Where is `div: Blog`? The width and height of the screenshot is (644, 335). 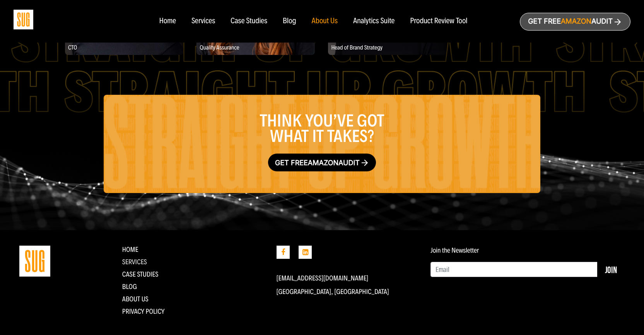 div: Blog is located at coordinates (290, 21).